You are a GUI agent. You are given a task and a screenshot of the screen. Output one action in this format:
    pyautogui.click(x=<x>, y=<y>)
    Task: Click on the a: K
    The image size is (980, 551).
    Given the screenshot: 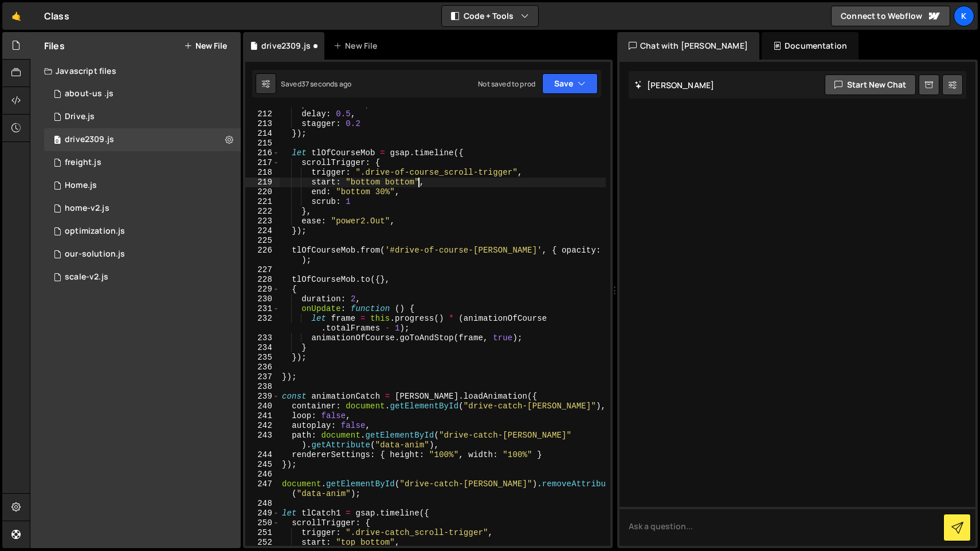 What is the action you would take?
    pyautogui.click(x=964, y=16)
    